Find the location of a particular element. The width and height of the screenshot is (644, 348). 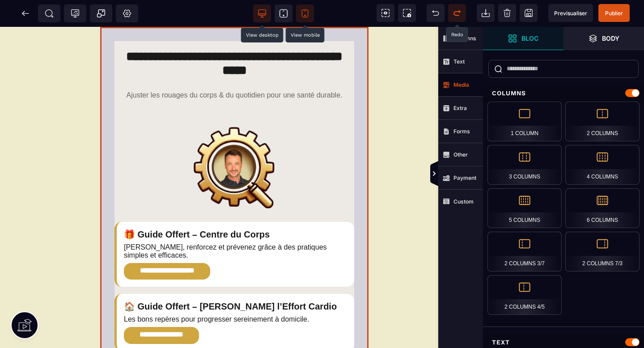

strong: Forms is located at coordinates (461, 131).